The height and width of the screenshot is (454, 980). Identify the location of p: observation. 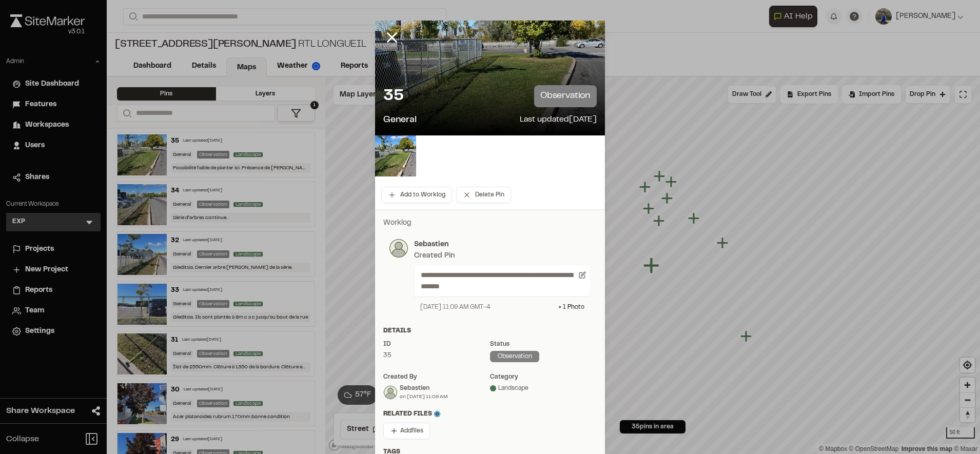
(566, 96).